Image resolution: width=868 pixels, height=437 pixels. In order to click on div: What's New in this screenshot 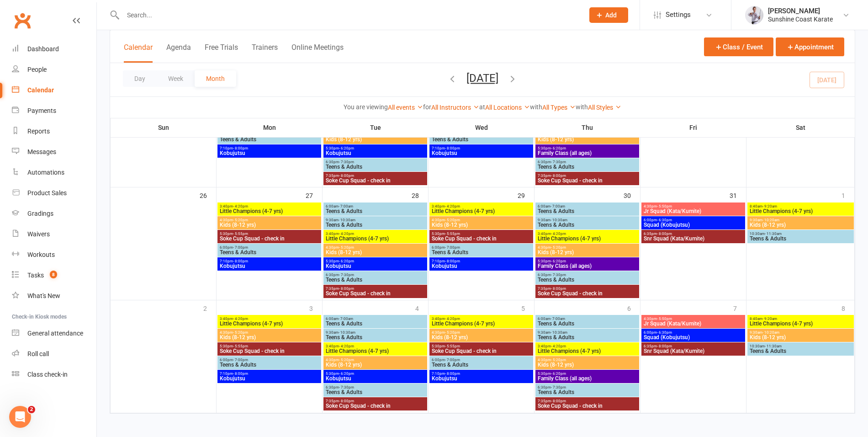, I will do `click(44, 295)`.